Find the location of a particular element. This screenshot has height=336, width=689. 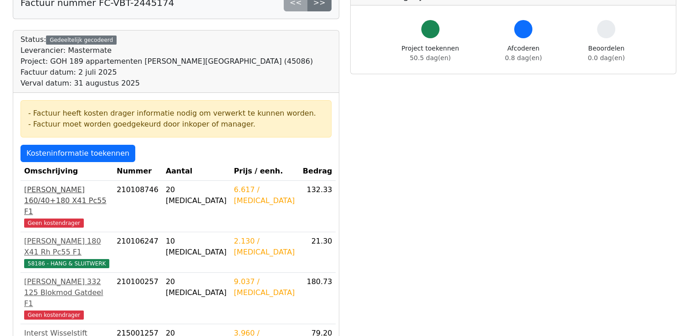

td: 132.33 is located at coordinates (317, 206).